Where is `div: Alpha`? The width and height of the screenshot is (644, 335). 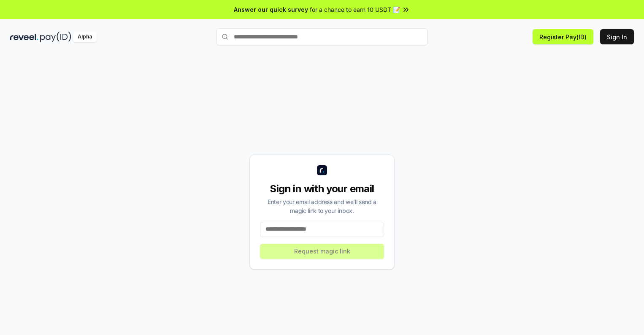
div: Alpha is located at coordinates (85, 37).